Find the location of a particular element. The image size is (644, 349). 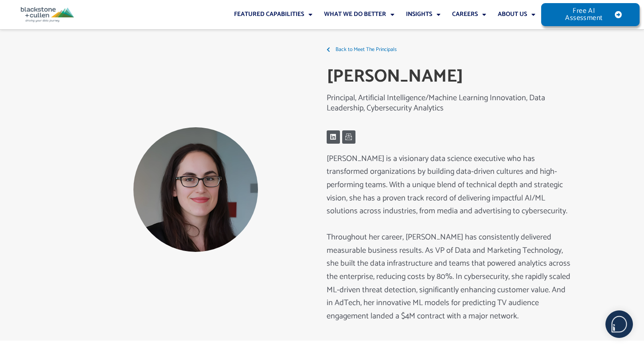

p: Principal, Artificial Intelligence/Machine Learning Innovation, Data Leadership, Cybersecurity An... is located at coordinates (448, 103).